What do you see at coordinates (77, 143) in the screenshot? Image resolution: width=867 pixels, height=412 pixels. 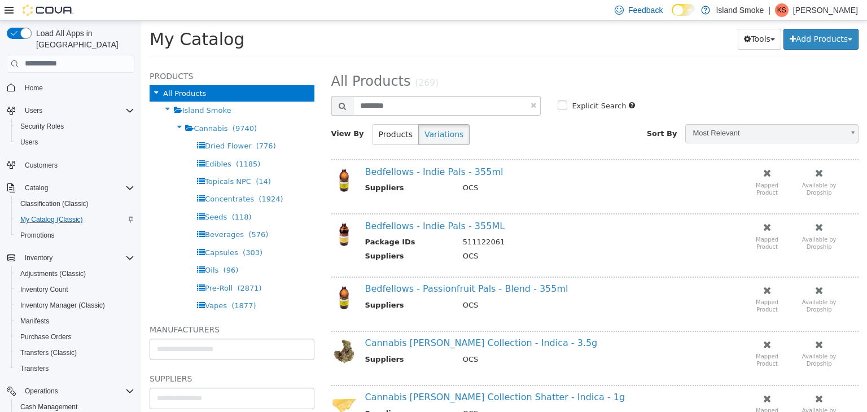 I see `span: Edibles` at bounding box center [77, 143].